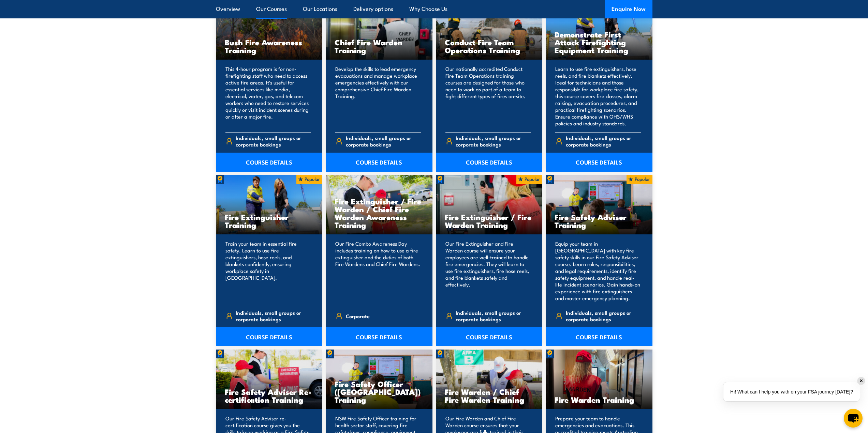 Image resolution: width=868 pixels, height=433 pixels. Describe the element at coordinates (488, 271) in the screenshot. I see `p: Our Fire Extinguisher and Fire Warden course will ensure your employees are well-trained to handl...` at that location.